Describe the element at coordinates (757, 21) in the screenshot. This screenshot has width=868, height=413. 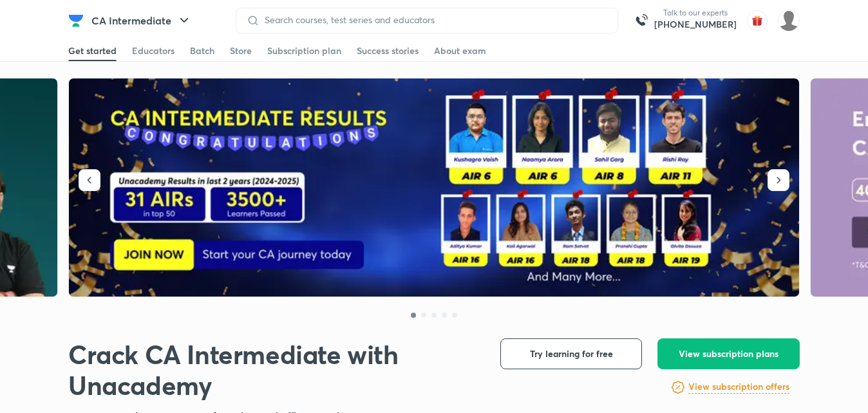
I see `img: avatar` at that location.